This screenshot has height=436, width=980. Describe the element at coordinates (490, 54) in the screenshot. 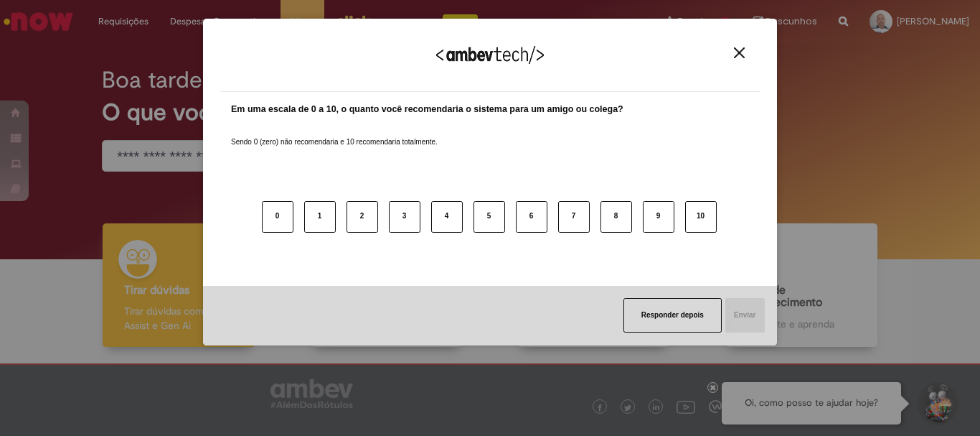

I see `img: Logo Ambevtech` at that location.